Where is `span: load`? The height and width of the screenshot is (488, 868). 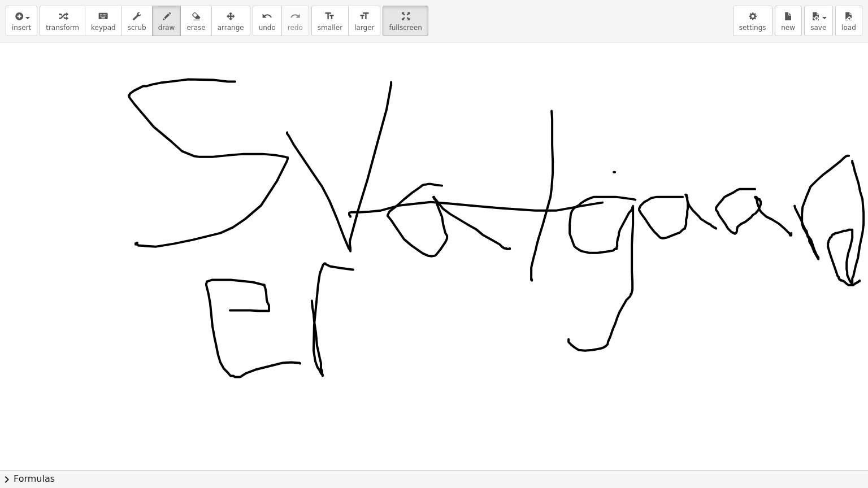
span: load is located at coordinates (848, 28).